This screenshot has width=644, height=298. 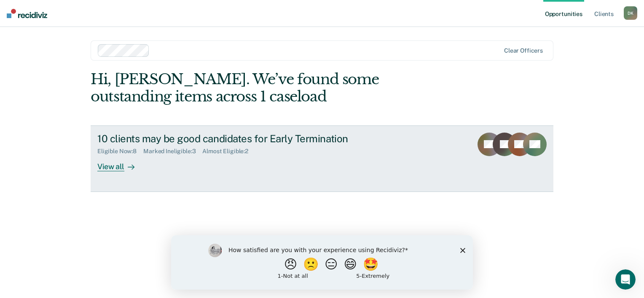 I want to click on button: 2, so click(x=140, y=29).